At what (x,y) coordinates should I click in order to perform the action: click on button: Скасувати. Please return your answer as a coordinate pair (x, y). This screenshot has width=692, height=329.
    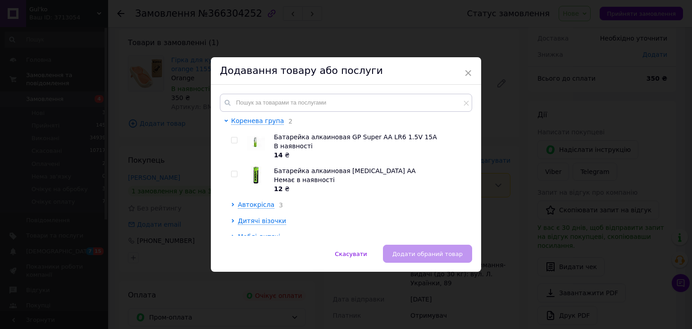
    Looking at the image, I should click on (350, 254).